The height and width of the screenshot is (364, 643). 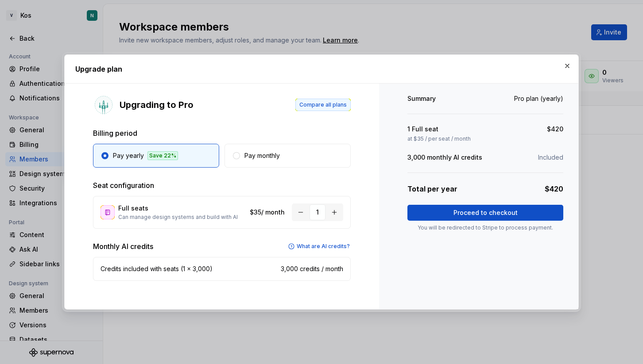 What do you see at coordinates (423, 129) in the screenshot?
I see `p: 1 Full seat` at bounding box center [423, 129].